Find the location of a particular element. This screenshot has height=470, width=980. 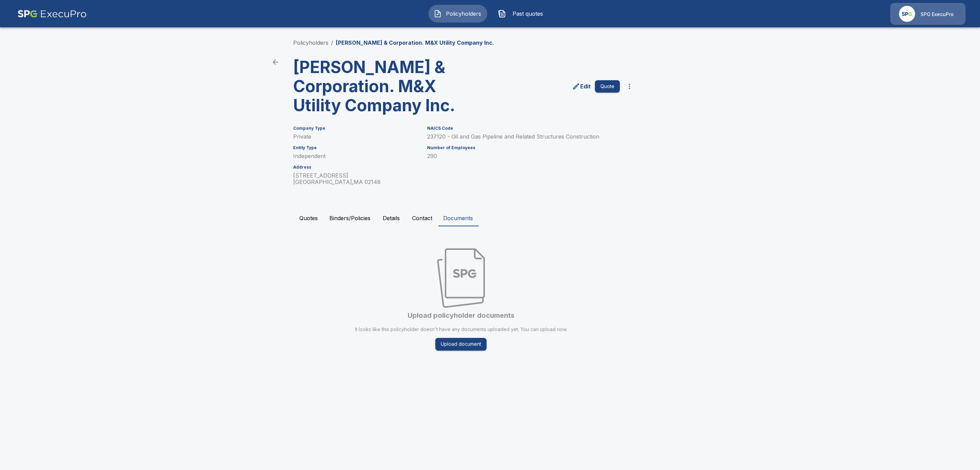

div: policyholder tabs is located at coordinates (490, 218).